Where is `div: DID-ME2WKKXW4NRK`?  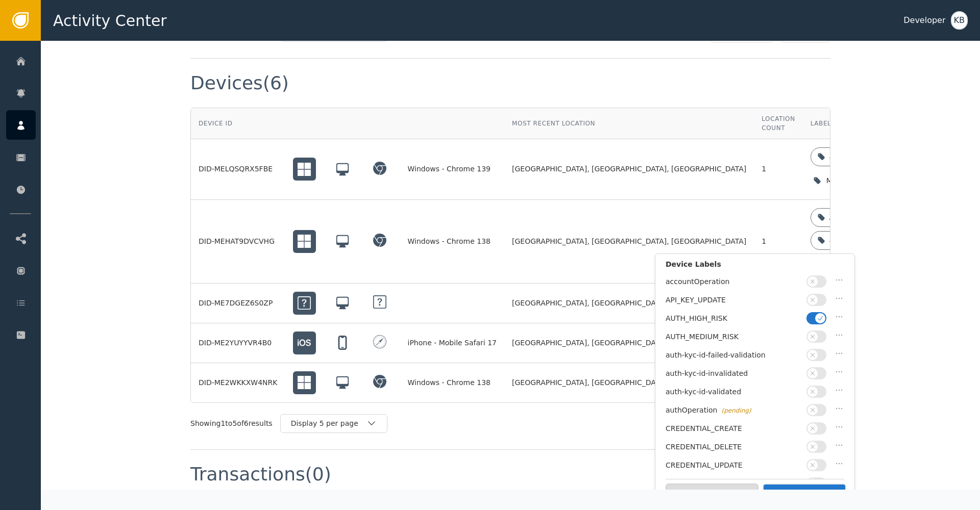 div: DID-ME2WKKXW4NRK is located at coordinates (238, 382).